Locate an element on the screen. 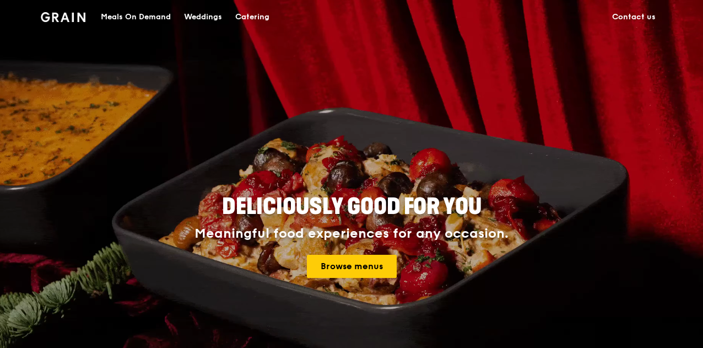 The width and height of the screenshot is (703, 348). span: Deliciously good for you is located at coordinates (352, 207).